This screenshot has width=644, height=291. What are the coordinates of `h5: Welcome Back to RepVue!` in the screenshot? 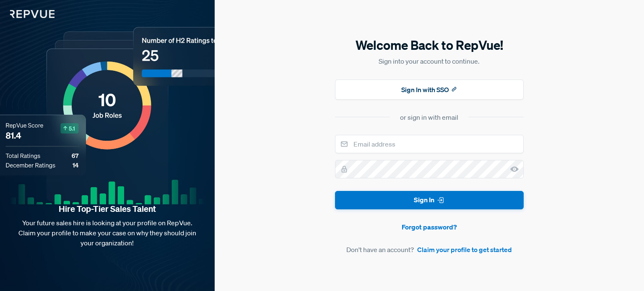 It's located at (429, 45).